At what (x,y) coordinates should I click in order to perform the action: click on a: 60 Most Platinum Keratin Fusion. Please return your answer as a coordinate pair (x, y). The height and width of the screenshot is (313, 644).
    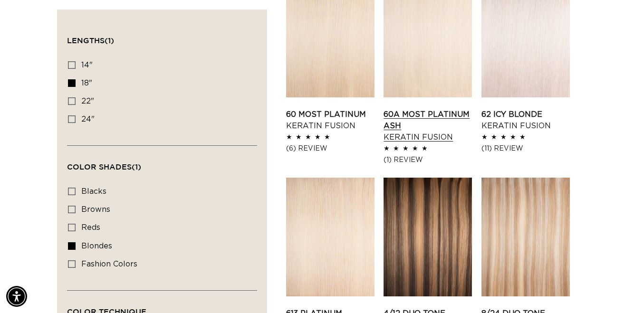
    Looking at the image, I should click on (330, 120).